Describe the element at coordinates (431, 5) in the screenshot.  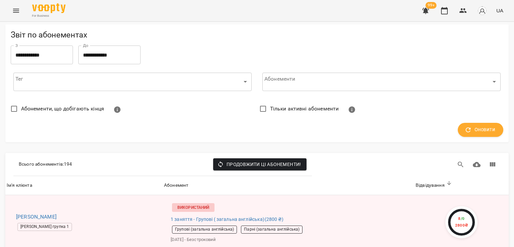
I see `span: 99+` at that location.